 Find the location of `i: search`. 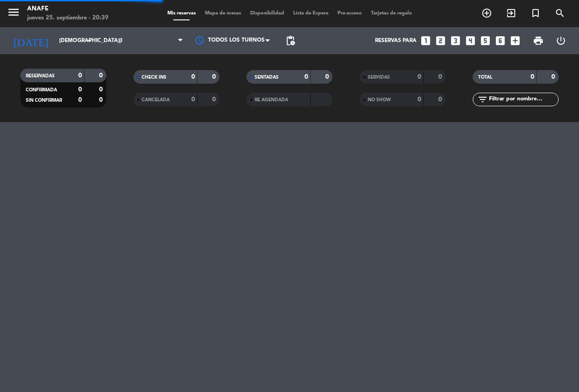

i: search is located at coordinates (560, 13).